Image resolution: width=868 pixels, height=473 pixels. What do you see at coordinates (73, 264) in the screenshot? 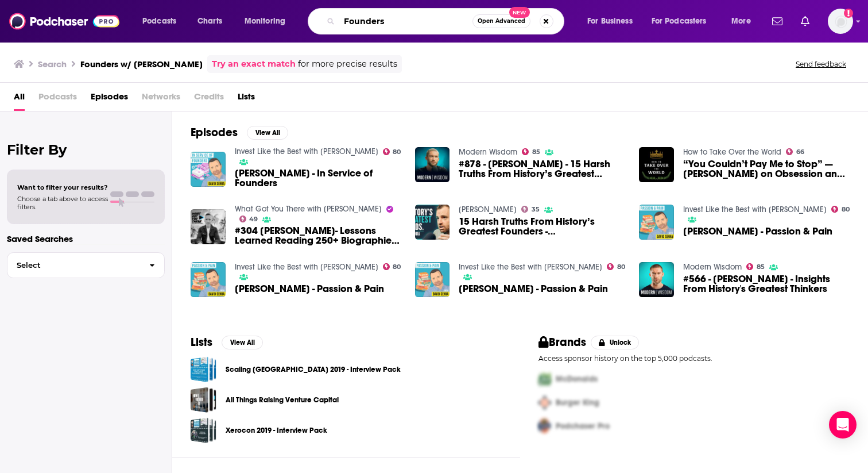
I see `span: Select` at bounding box center [73, 264].